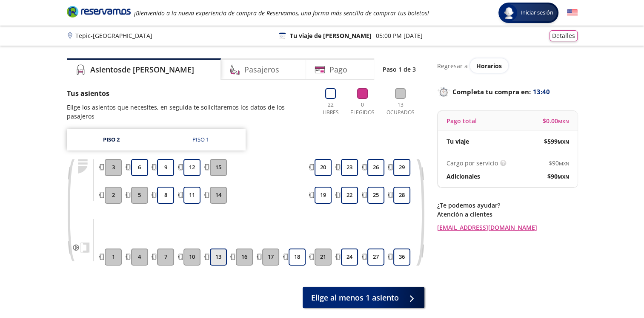 This screenshot has width=644, height=318. I want to click on div: Piso 1, so click(201, 140).